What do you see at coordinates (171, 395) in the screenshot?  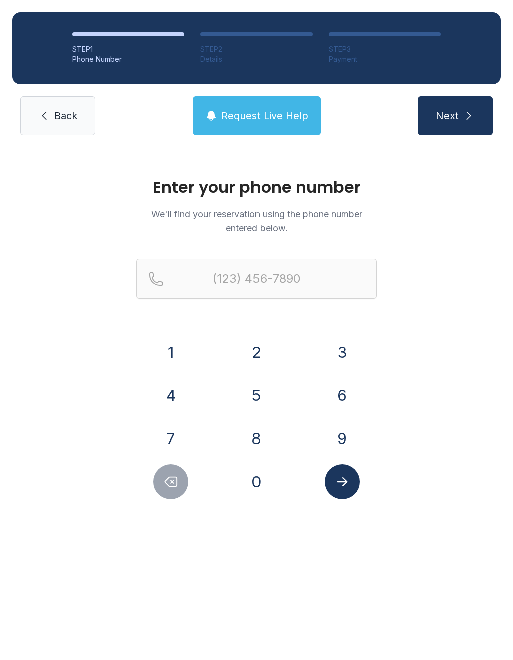 I see `button: 4` at bounding box center [171, 395].